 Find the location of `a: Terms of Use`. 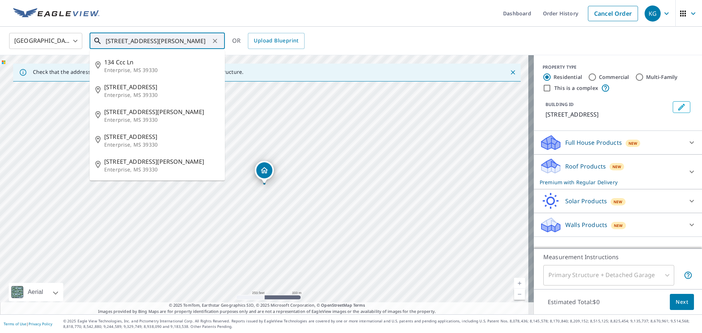

a: Terms of Use is located at coordinates (15, 324).